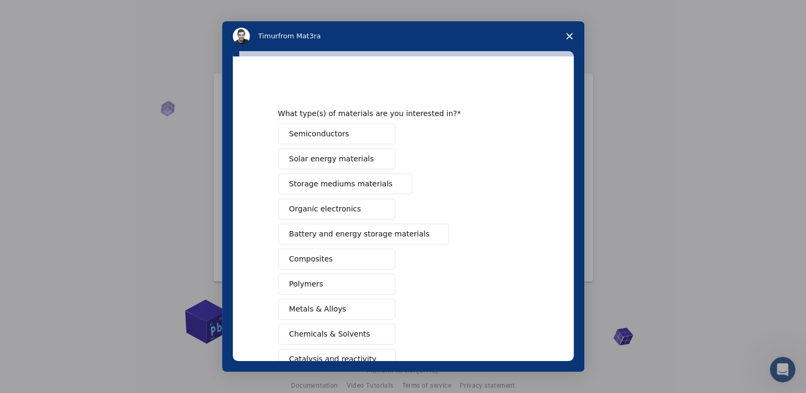  I want to click on img: Profile image for Timur, so click(241, 36).